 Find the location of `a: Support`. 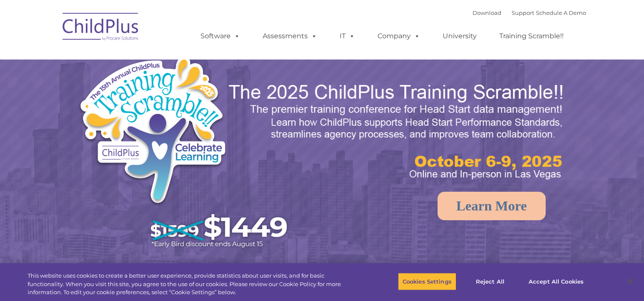

a: Support is located at coordinates (523, 13).